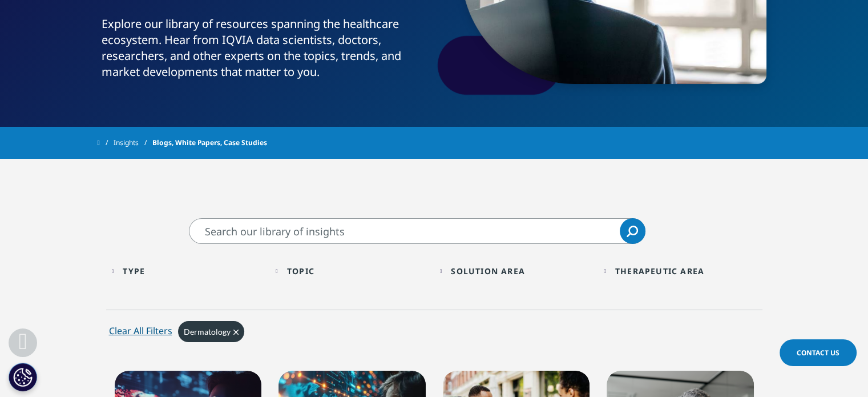 The height and width of the screenshot is (397, 868). I want to click on div: Topic facet., so click(301, 271).